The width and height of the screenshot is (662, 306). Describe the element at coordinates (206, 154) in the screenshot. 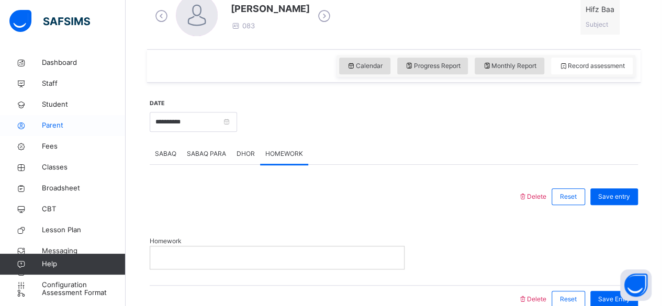

I see `span: SABAQ PARA` at that location.